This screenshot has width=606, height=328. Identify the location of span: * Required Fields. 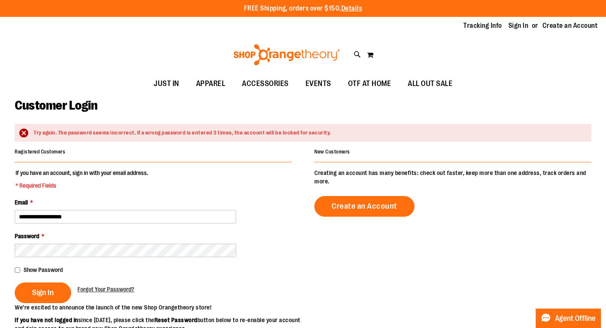
(82, 185).